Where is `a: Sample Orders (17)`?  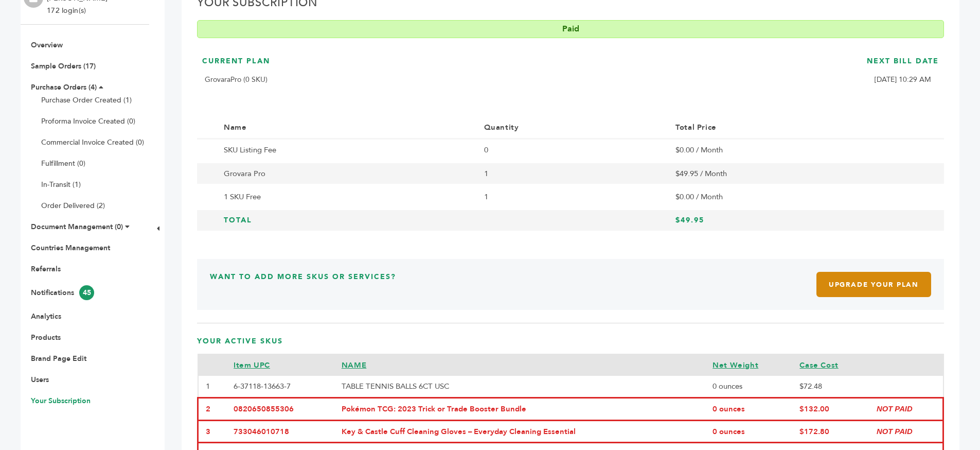
a: Sample Orders (17) is located at coordinates (64, 66).